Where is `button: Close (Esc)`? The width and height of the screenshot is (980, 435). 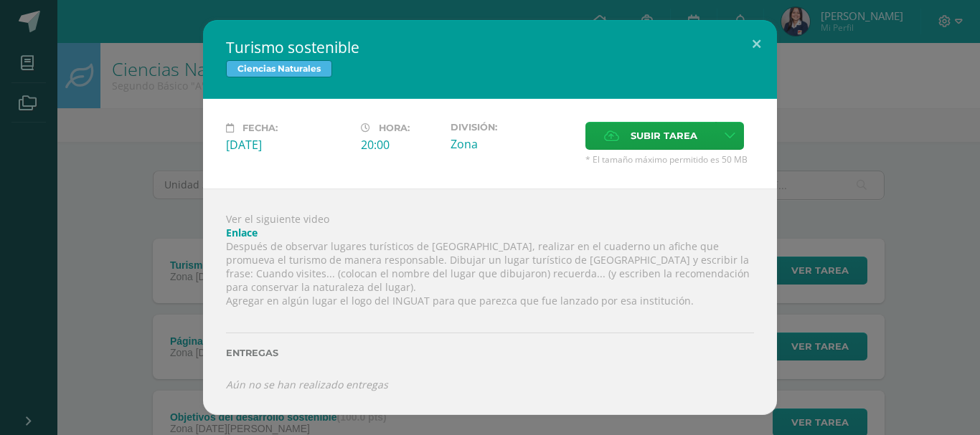 button: Close (Esc) is located at coordinates (756, 45).